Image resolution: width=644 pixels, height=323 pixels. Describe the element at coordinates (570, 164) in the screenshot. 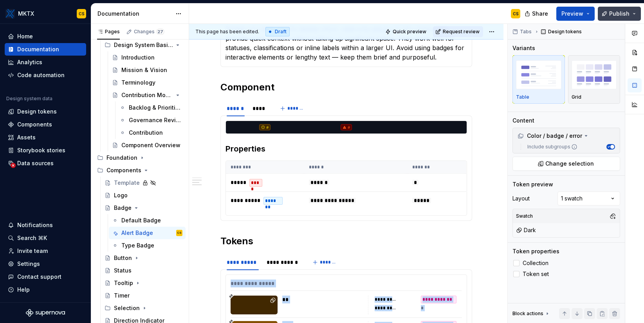

I see `span: Change selection` at that location.